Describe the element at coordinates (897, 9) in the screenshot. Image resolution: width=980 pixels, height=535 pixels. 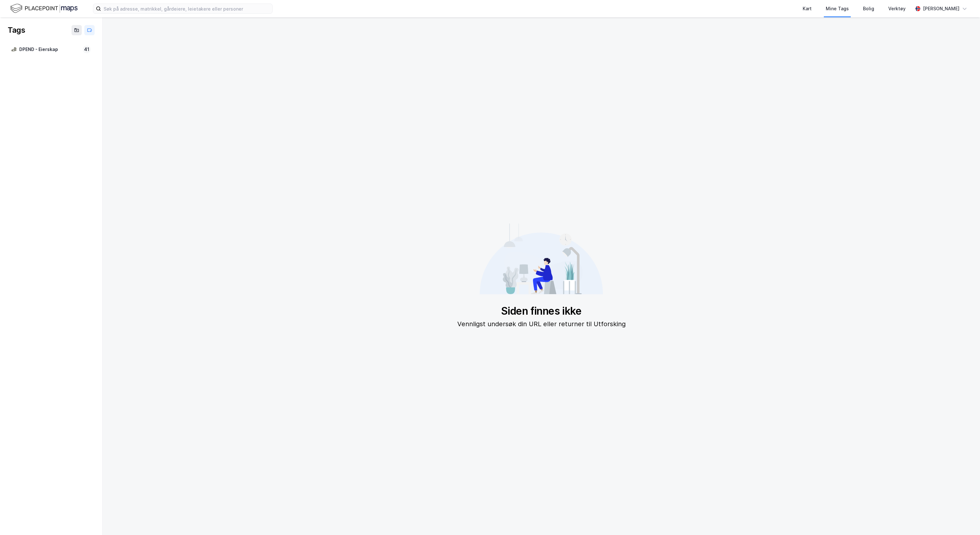
I see `div: Verktøy` at that location.